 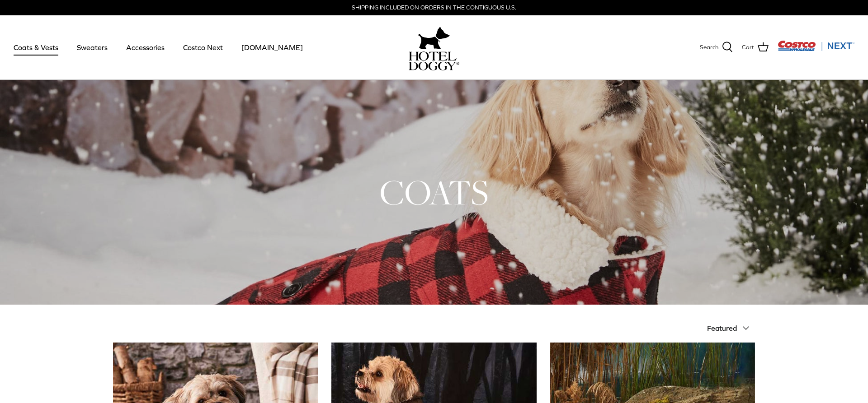 I want to click on img: hoteldoggy.com, so click(x=434, y=38).